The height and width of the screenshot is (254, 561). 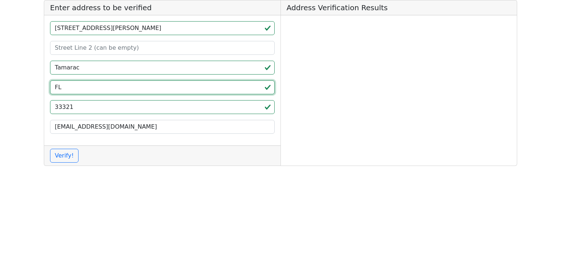 I want to click on input: Street Line 2 (can be empty), so click(x=162, y=48).